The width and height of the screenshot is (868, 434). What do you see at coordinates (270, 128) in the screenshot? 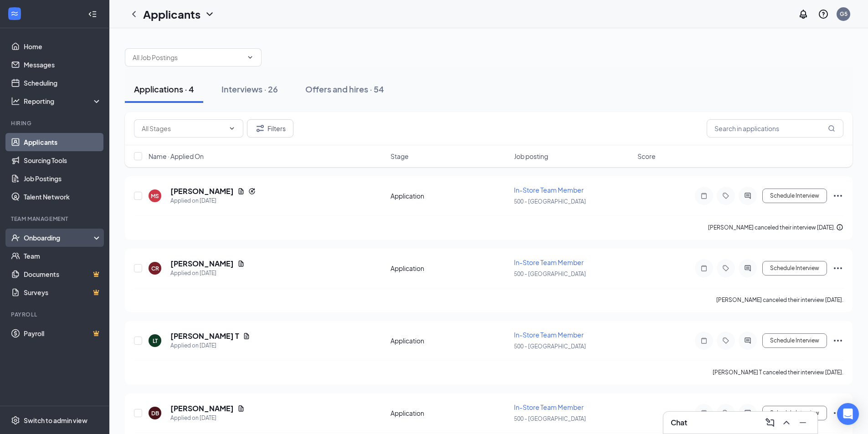
I see `button: Filter Filters` at bounding box center [270, 128].